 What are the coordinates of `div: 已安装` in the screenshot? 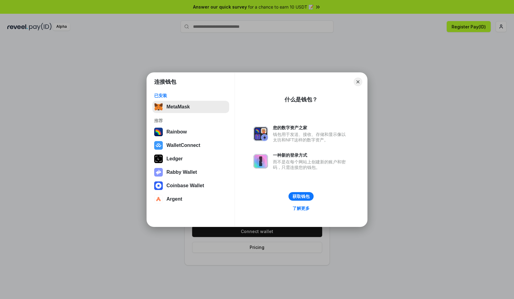 It's located at (190, 96).